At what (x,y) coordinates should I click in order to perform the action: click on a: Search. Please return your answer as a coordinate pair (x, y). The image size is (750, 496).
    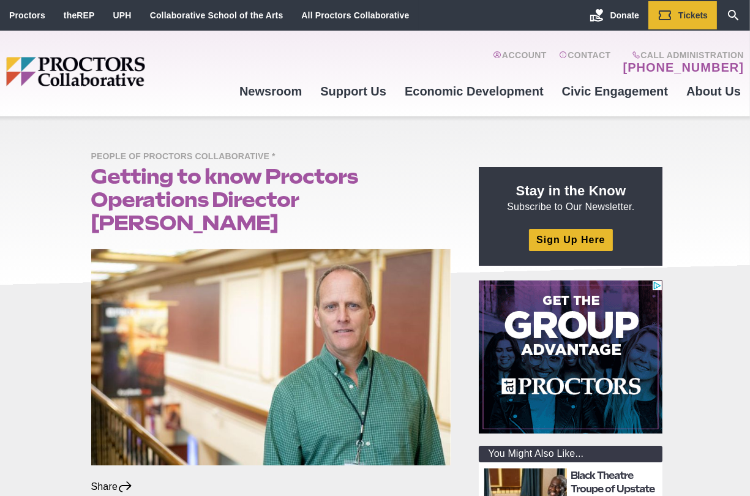
    Looking at the image, I should click on (733, 15).